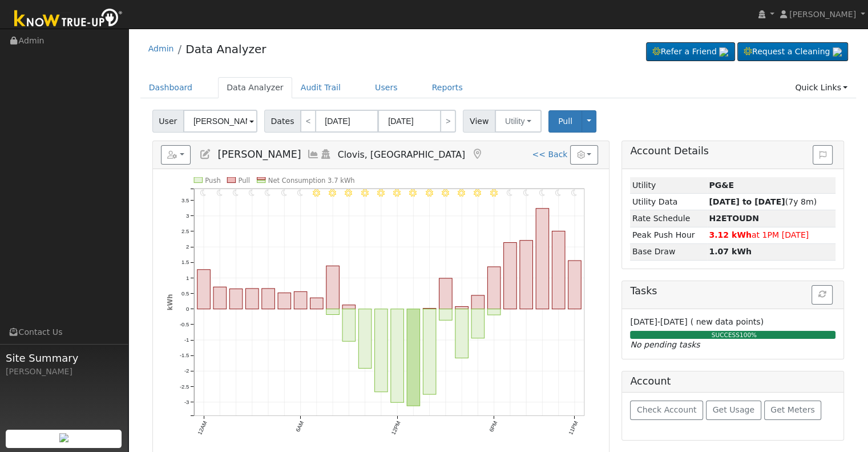  What do you see at coordinates (518, 121) in the screenshot?
I see `button: Utility` at bounding box center [518, 121].